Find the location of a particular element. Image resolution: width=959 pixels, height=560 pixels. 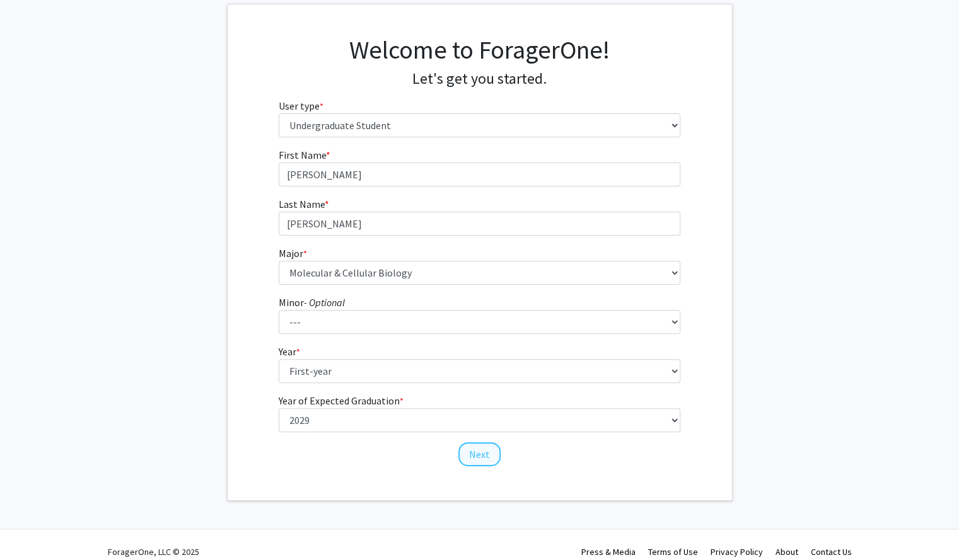

label: Year is located at coordinates (289, 351).